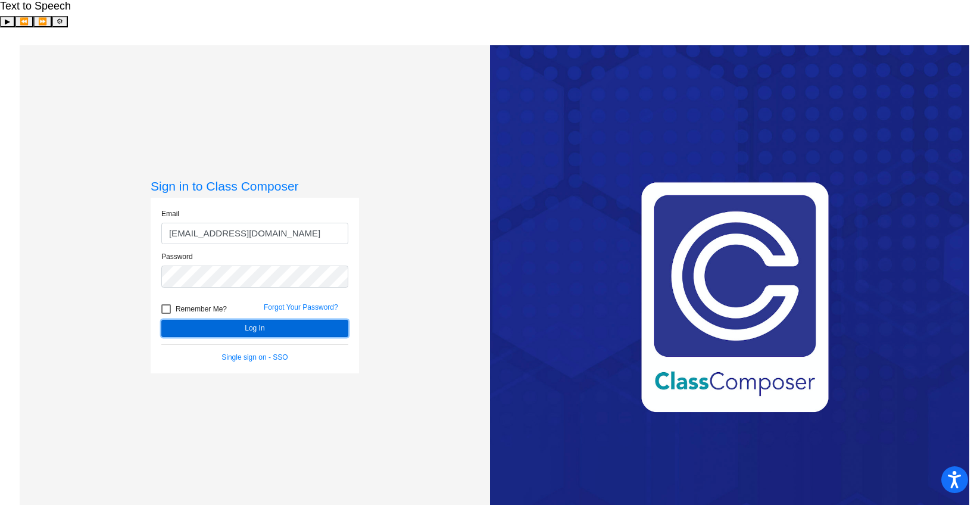 This screenshot has height=505, width=980. Describe the element at coordinates (254, 357) in the screenshot. I see `a: Single sign on - SSO` at that location.